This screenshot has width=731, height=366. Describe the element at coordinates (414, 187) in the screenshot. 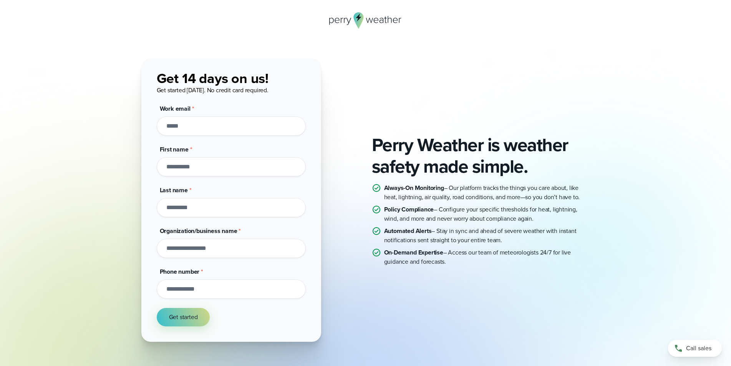

I see `strong: Always-On Monitoring` at that location.